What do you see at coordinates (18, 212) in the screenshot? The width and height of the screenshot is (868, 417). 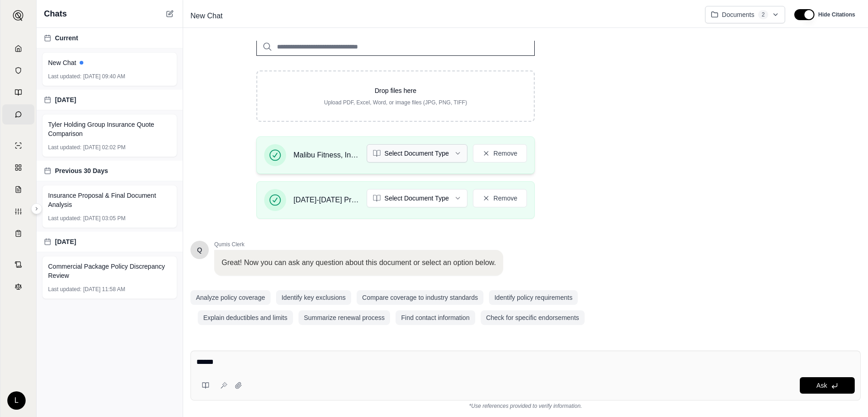 I see `a: Custom Report` at bounding box center [18, 212].